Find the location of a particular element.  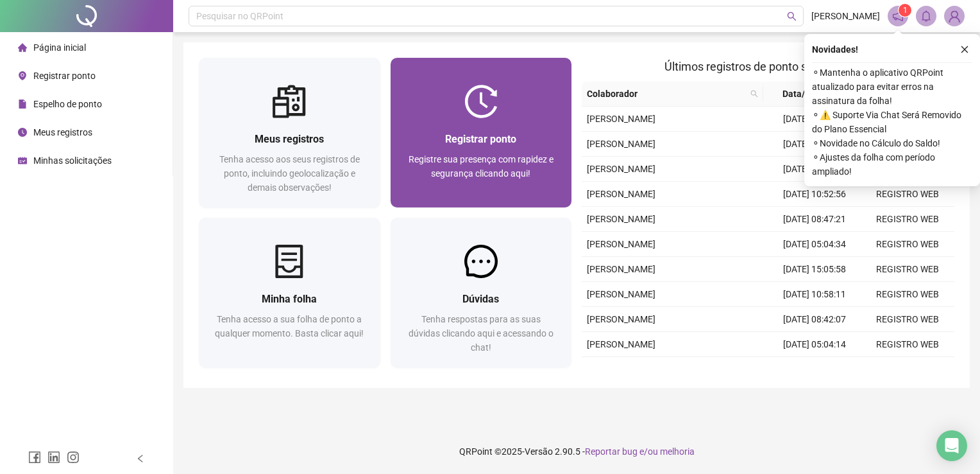

span: ⚬ Mantenha o aplicativo QRPoint atualizado para evitar erros na assinatura da folha! is located at coordinates (893, 87).